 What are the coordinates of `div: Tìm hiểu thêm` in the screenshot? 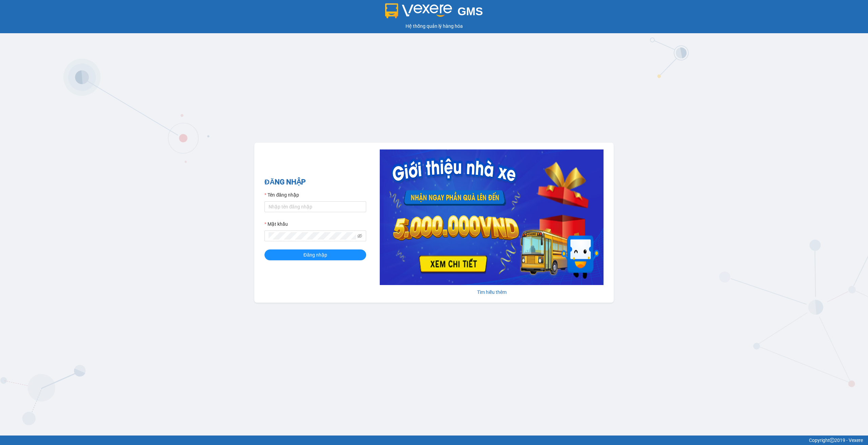 It's located at (492, 292).